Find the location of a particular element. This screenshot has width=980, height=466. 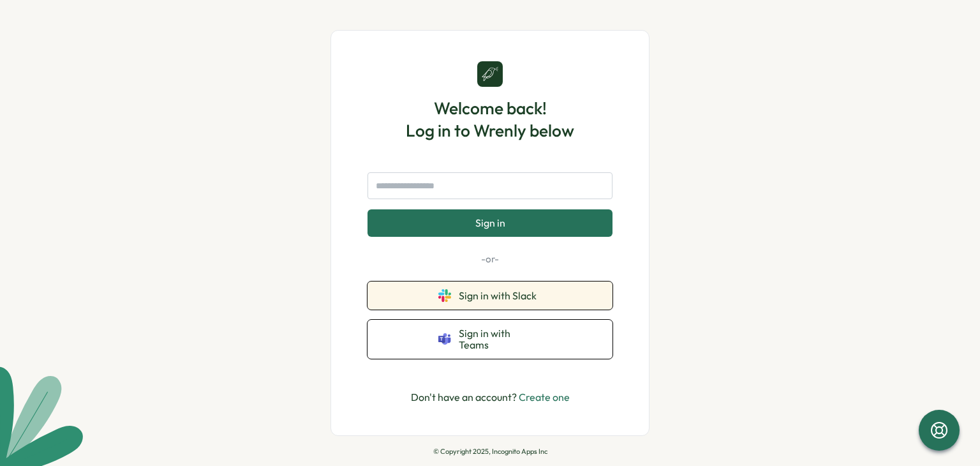

span: Sign in with Teams is located at coordinates (500, 339).